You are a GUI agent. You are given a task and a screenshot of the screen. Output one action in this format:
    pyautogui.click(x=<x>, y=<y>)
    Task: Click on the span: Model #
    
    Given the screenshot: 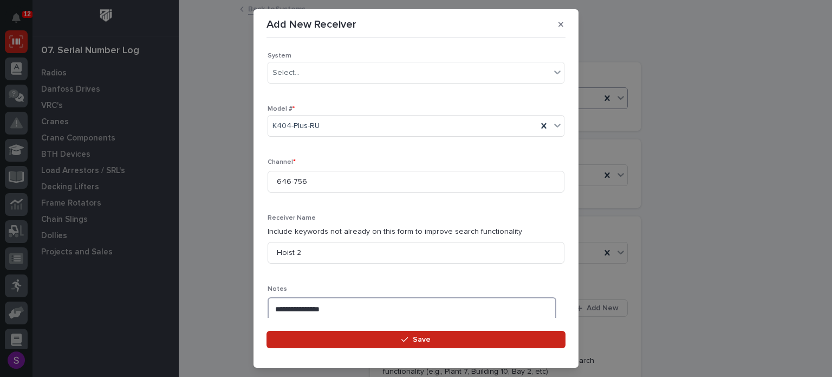 What is the action you would take?
    pyautogui.click(x=281, y=109)
    